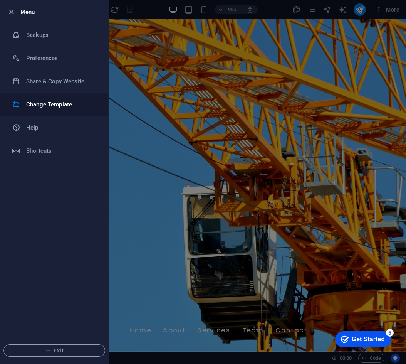  I want to click on h6: Change Template, so click(62, 104).